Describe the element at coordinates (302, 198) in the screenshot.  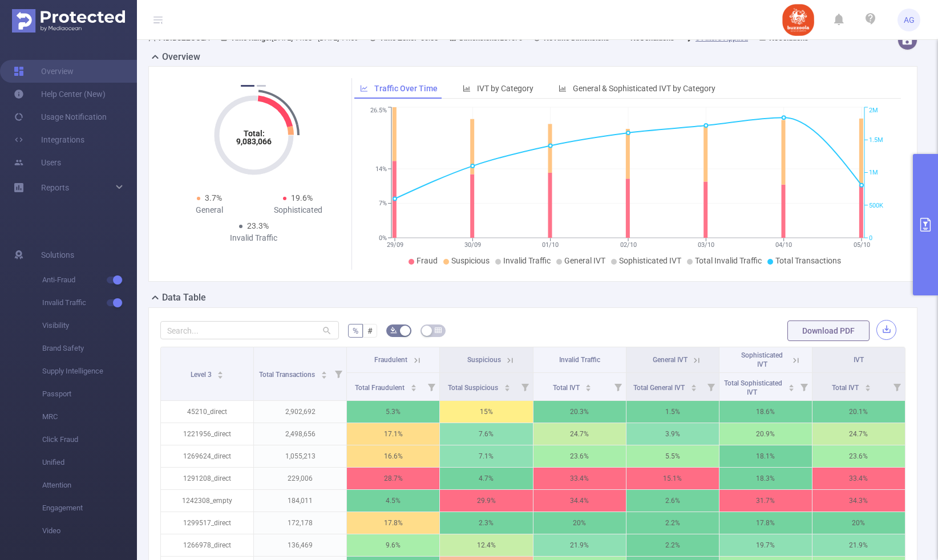
I see `span: 19.6%` at that location.